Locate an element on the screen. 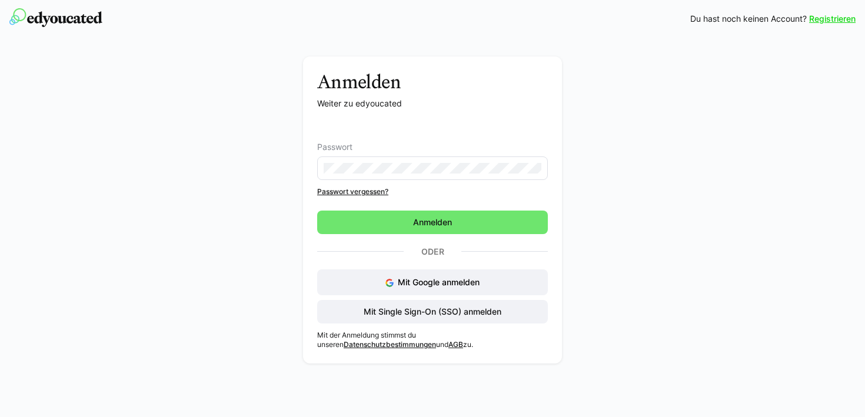  a: Registrieren is located at coordinates (832, 19).